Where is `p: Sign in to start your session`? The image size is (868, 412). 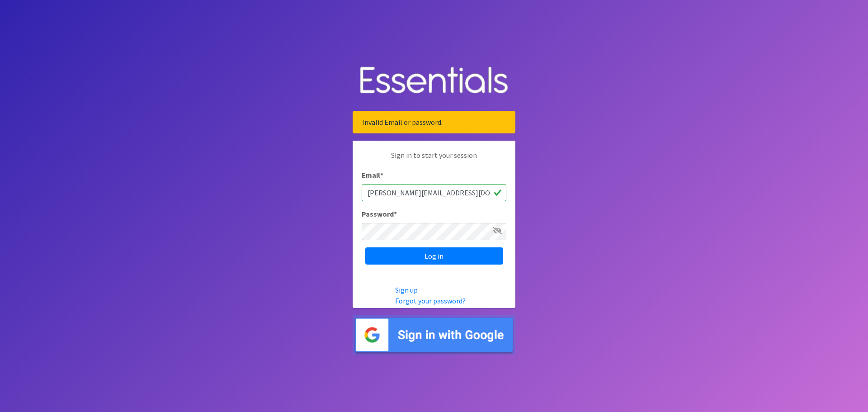 p: Sign in to start your session is located at coordinates (434, 160).